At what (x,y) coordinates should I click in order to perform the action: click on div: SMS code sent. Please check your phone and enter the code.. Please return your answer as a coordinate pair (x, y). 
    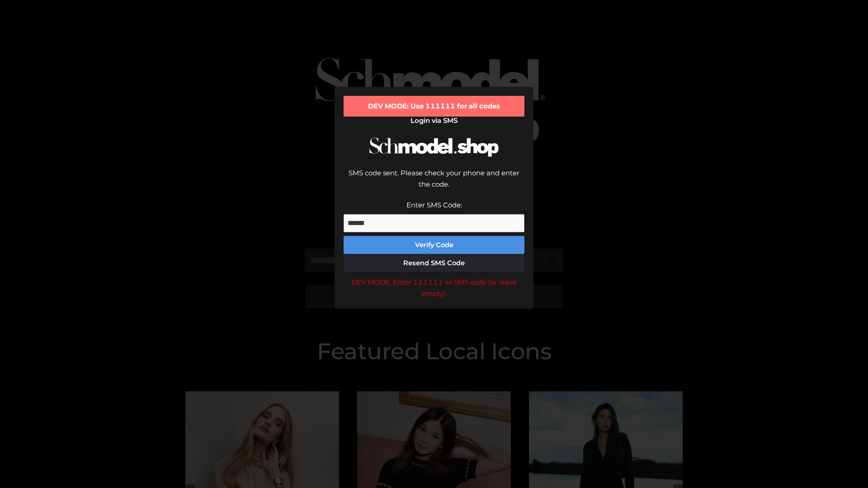
    Looking at the image, I should click on (434, 183).